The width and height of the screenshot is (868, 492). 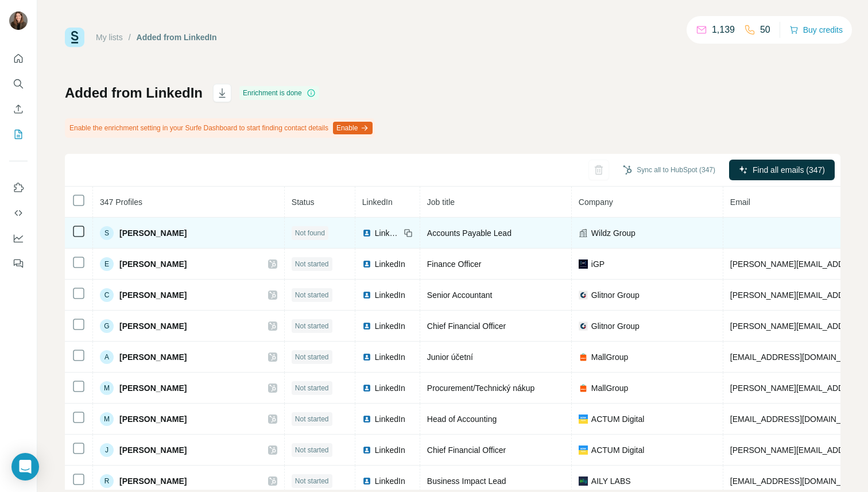 What do you see at coordinates (460, 295) in the screenshot?
I see `span: Senior Accountant` at bounding box center [460, 295].